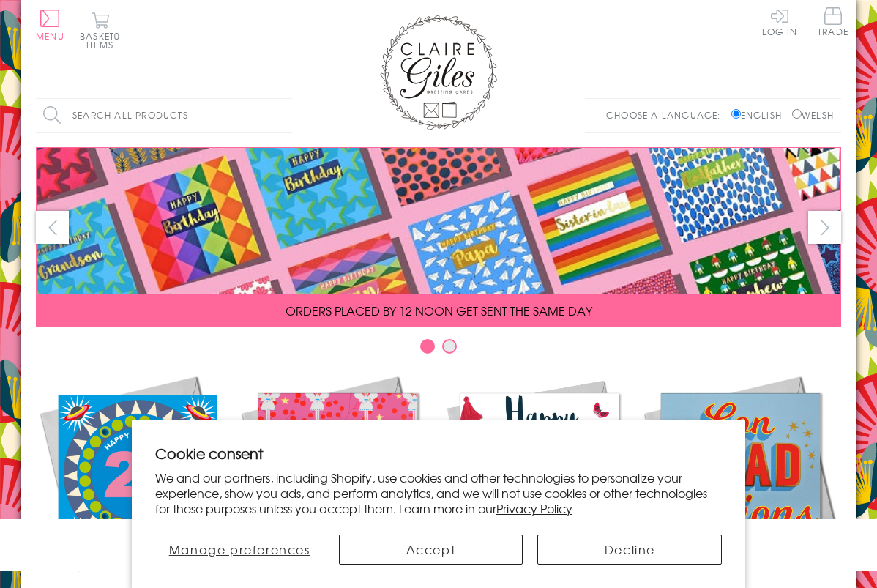 The height and width of the screenshot is (588, 877). What do you see at coordinates (780, 21) in the screenshot?
I see `a: Log In` at bounding box center [780, 21].